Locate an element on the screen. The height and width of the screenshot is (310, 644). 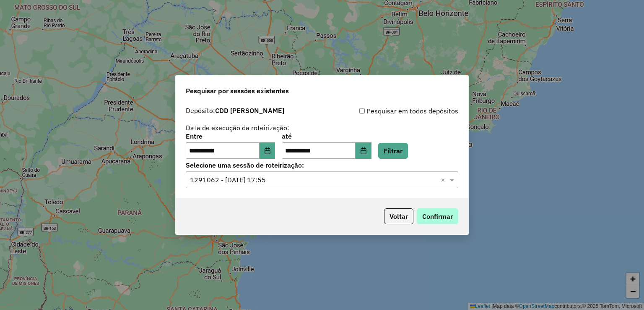
label: Data de execução da roteirização: is located at coordinates (237, 128).